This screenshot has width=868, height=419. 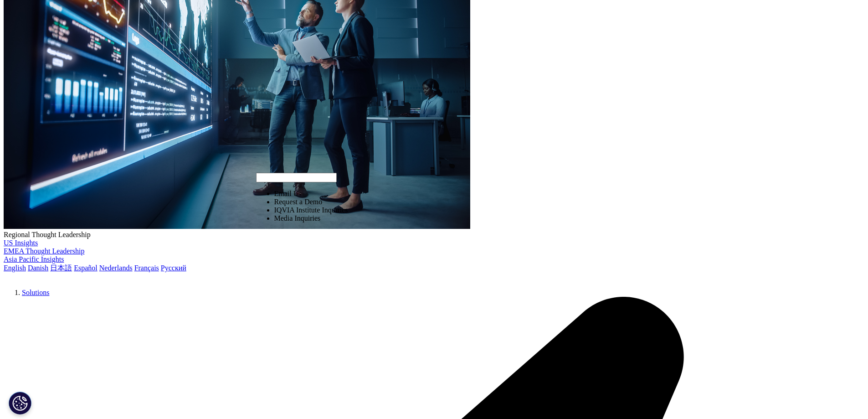 I want to click on li: Request a Demo, so click(x=311, y=202).